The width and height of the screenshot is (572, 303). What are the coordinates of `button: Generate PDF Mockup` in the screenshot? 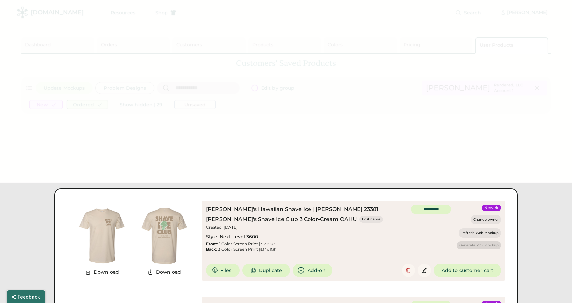 It's located at (479, 246).